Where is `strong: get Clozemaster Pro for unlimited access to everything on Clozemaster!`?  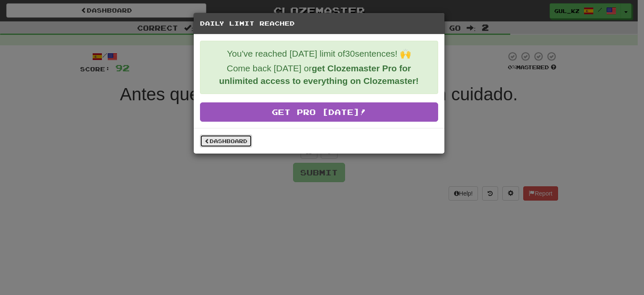
strong: get Clozemaster Pro for unlimited access to everything on Clozemaster! is located at coordinates (319, 74).